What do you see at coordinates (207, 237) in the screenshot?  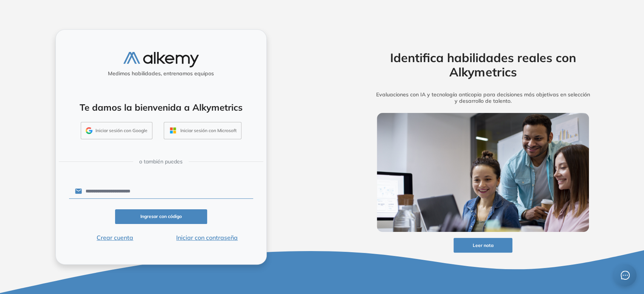 I see `button: Iniciar con contraseña` at bounding box center [207, 237].